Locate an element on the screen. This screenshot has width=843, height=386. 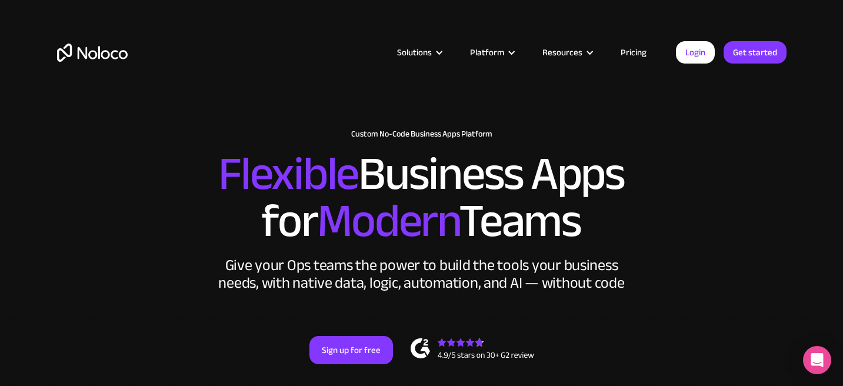
span: Flexible is located at coordinates (288, 174).